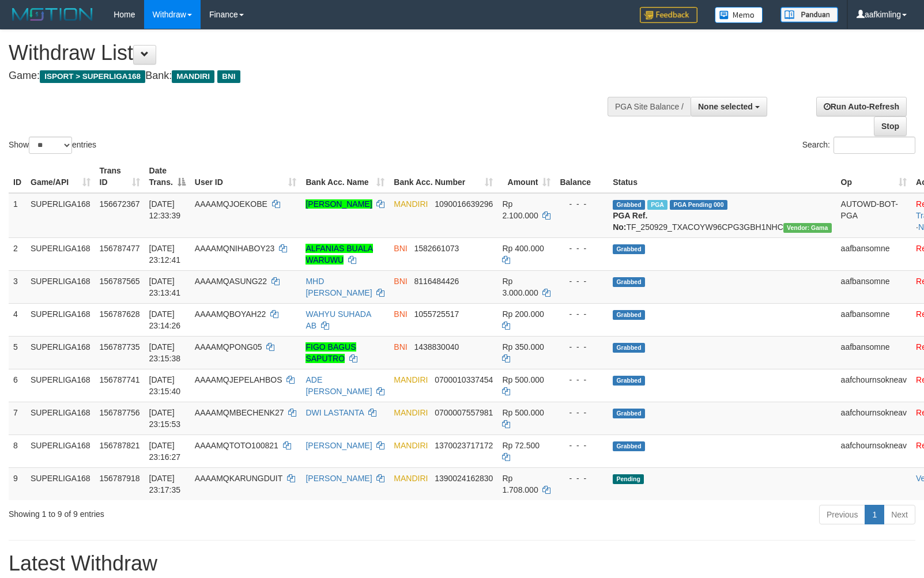  What do you see at coordinates (120, 413) in the screenshot?
I see `span: 156787756` at bounding box center [120, 413].